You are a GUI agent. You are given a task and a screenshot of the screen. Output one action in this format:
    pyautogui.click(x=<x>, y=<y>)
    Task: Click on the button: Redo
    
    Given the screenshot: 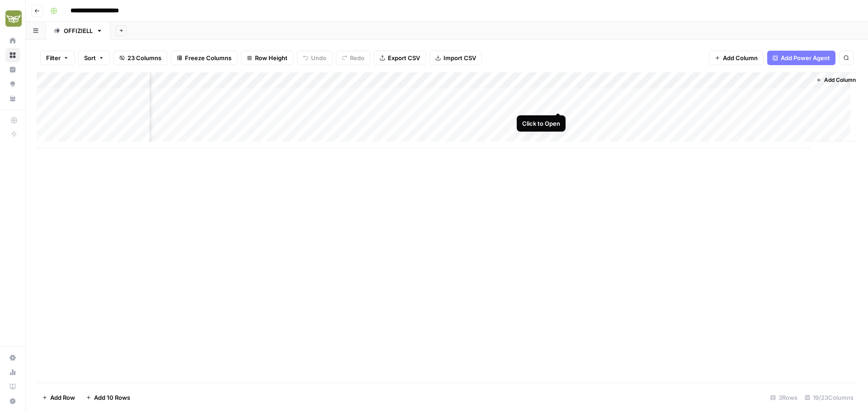 What is the action you would take?
    pyautogui.click(x=353, y=58)
    